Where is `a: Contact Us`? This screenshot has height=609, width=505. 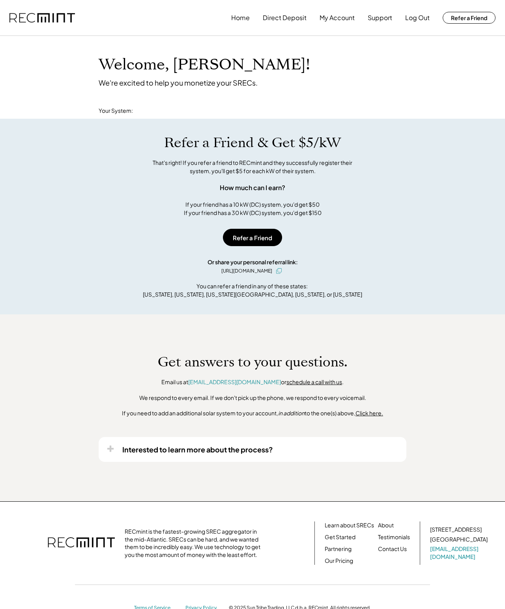 a: Contact Us is located at coordinates (392, 549).